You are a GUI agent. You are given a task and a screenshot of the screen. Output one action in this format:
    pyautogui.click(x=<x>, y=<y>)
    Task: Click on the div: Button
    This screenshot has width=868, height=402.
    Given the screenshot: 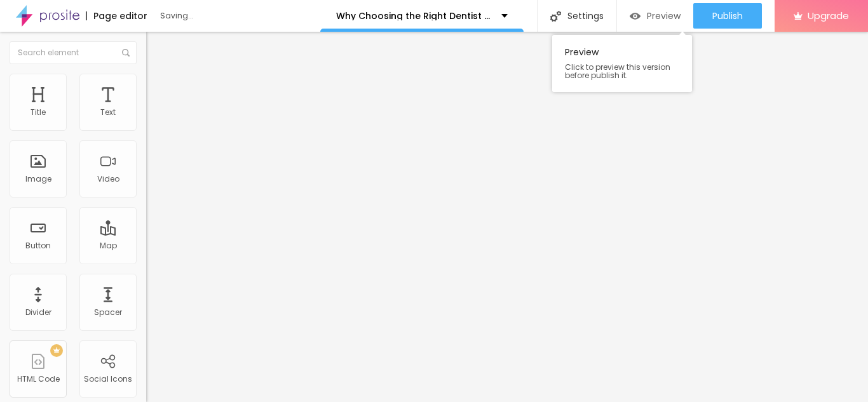 What is the action you would take?
    pyautogui.click(x=38, y=246)
    